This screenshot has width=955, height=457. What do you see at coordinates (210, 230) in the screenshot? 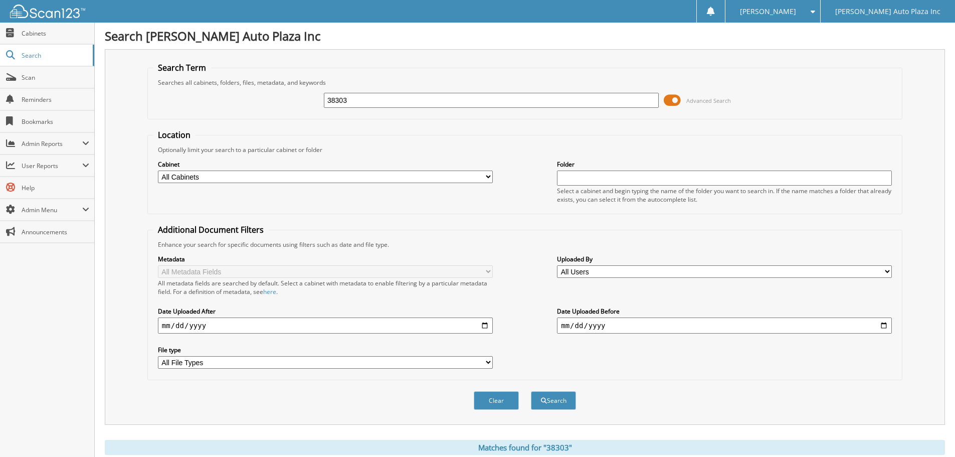
I see `legend: Additional Document Filters` at bounding box center [210, 230].